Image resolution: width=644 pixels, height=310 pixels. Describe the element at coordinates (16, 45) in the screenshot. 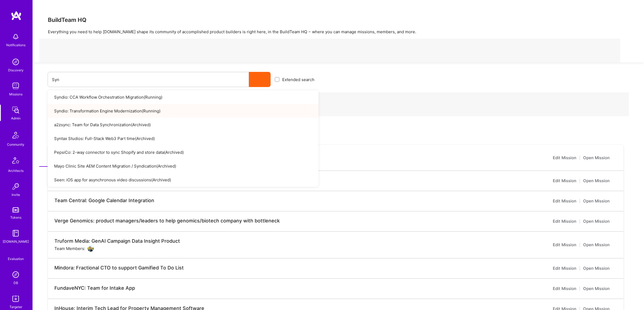

I see `div: Notifications` at that location.